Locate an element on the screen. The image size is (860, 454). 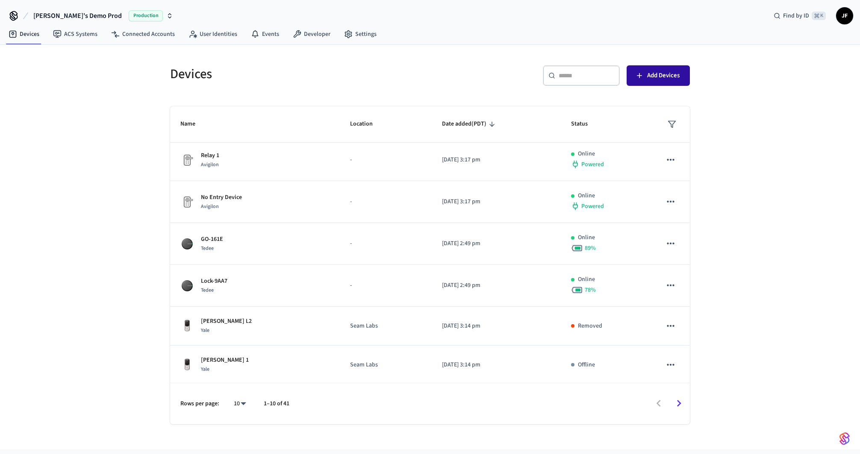
span: Date added(PDT) is located at coordinates (470, 124).